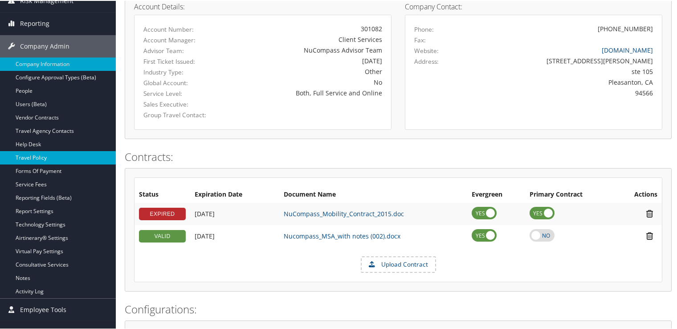  Describe the element at coordinates (179, 103) in the screenshot. I see `label: Sales Executive:` at that location.